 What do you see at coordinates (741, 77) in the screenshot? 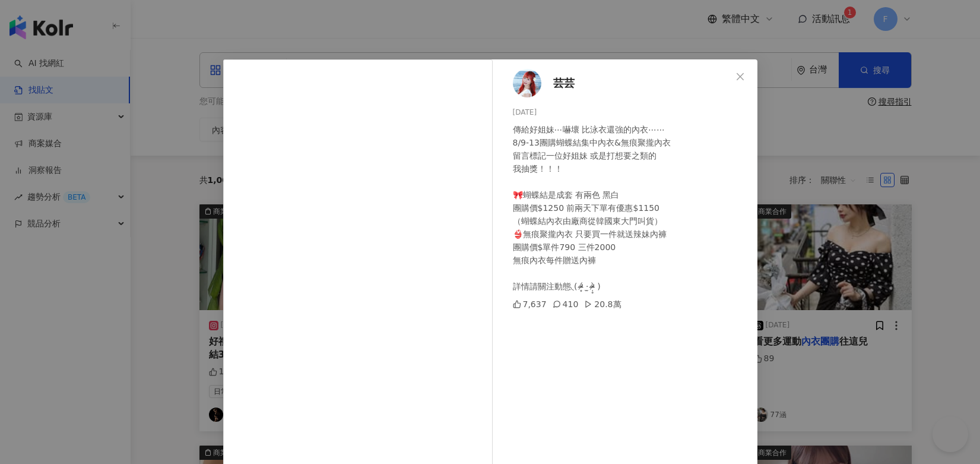
I see `span: close` at bounding box center [741, 77].